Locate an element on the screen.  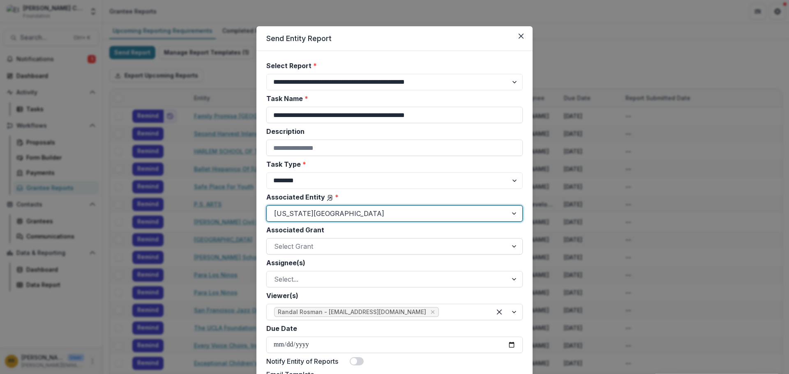
label: Due Date is located at coordinates (282, 329).